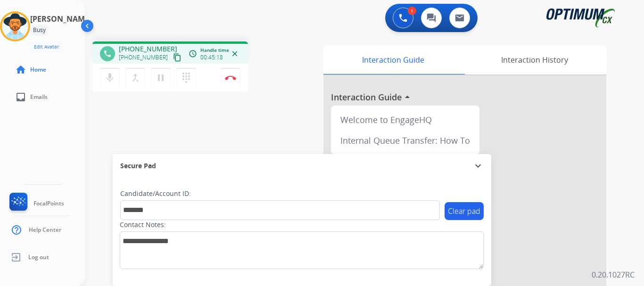 This screenshot has width=644, height=286. What do you see at coordinates (49, 203) in the screenshot?
I see `span: FocalPoints` at bounding box center [49, 203].